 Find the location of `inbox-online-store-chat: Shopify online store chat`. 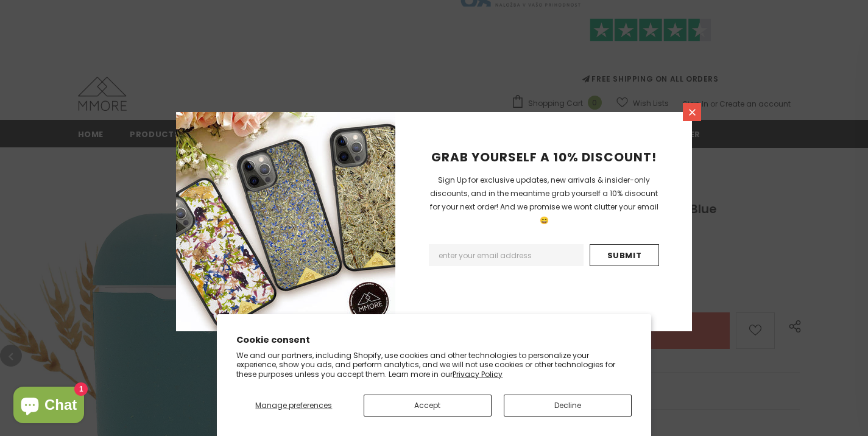

inbox-online-store-chat: Shopify online store chat is located at coordinates (49, 406).